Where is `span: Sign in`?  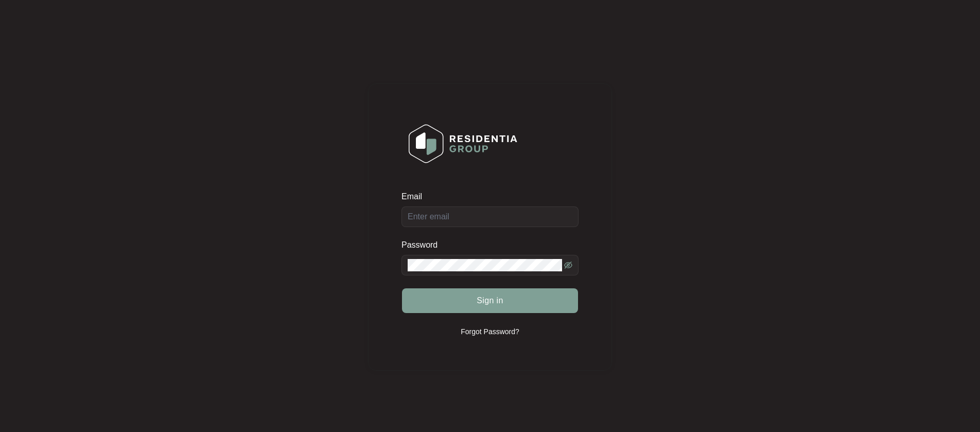 span: Sign in is located at coordinates (490, 301).